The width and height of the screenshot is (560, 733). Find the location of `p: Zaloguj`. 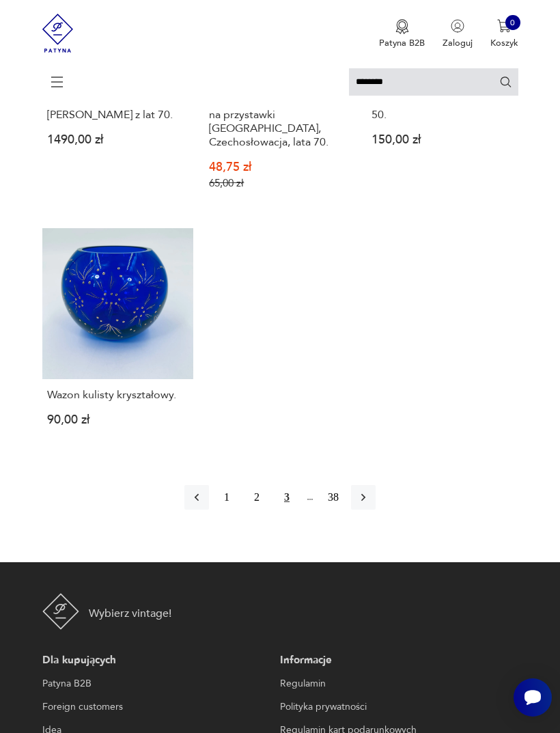

p: Zaloguj is located at coordinates (458, 43).